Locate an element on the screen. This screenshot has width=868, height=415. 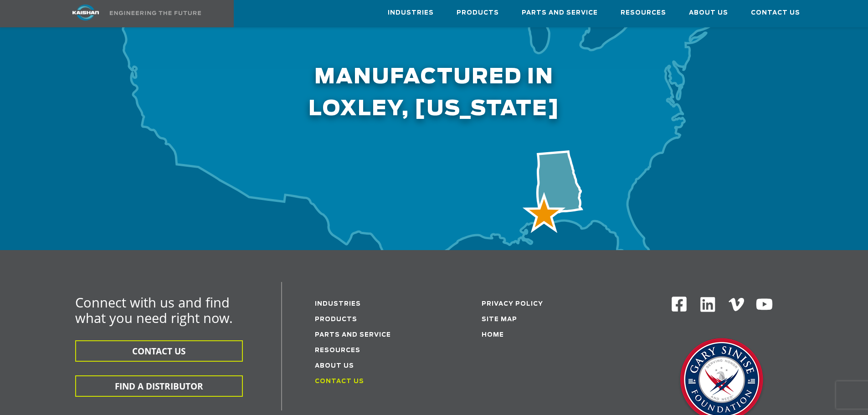
button: FIND A DISTRIBUTOR is located at coordinates (159, 386).